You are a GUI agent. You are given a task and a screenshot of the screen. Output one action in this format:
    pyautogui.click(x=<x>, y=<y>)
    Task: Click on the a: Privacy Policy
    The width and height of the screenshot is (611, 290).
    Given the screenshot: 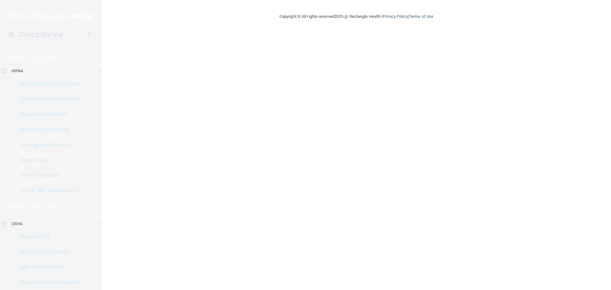 What is the action you would take?
    pyautogui.click(x=395, y=16)
    